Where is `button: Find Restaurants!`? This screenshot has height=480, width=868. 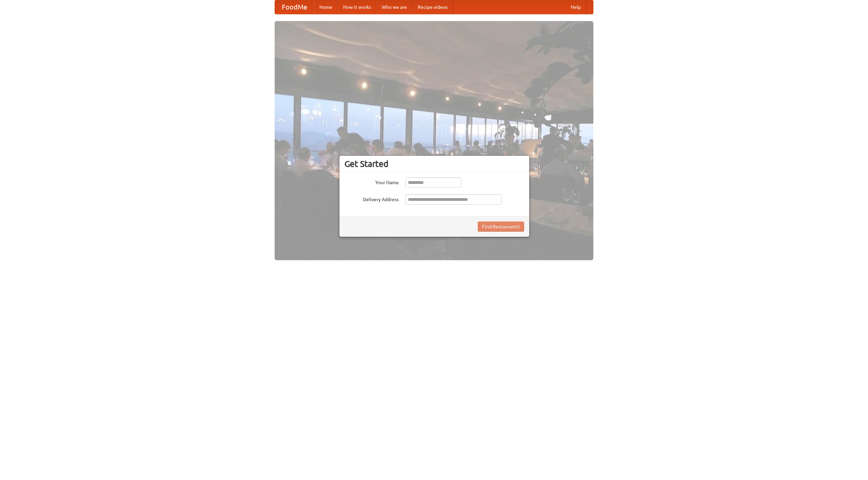
button: Find Restaurants! is located at coordinates (500, 226).